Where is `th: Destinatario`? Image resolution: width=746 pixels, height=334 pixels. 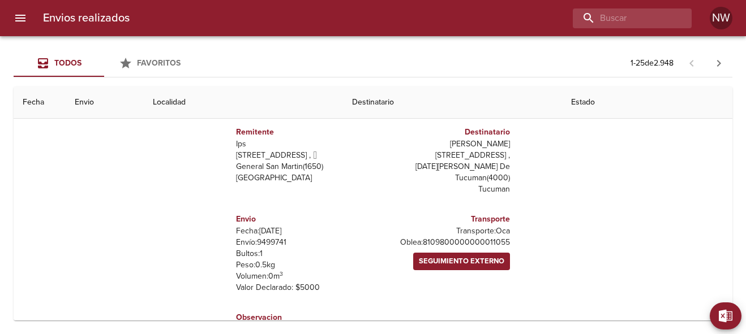 th: Destinatario is located at coordinates (452, 102).